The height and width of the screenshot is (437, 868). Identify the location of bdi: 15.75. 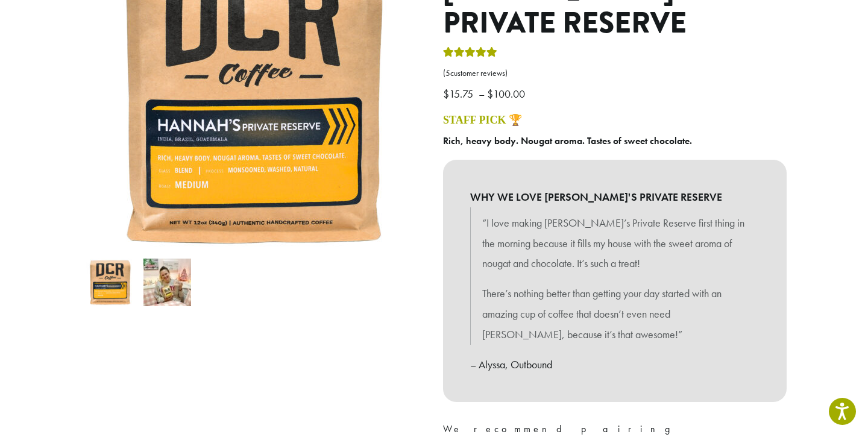
(459, 94).